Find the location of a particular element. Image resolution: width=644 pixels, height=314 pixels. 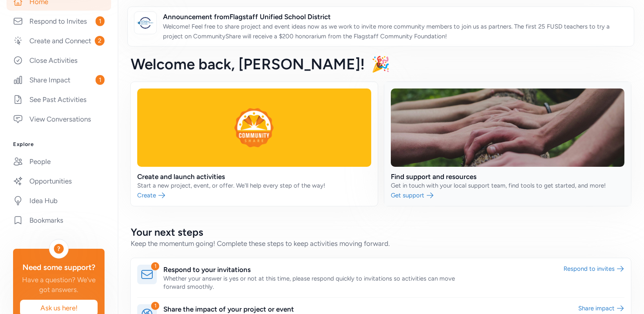

span: Home is located at coordinates (27, 278).